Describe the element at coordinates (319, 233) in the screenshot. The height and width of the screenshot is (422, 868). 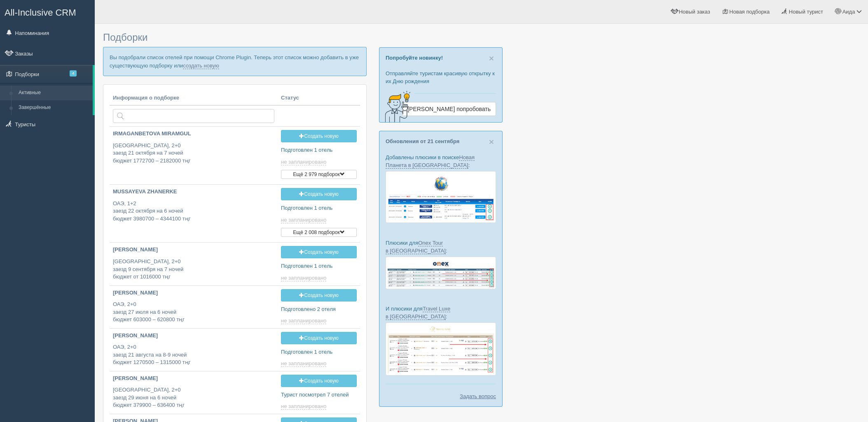
I see `button: Ещё 2 008 подборок` at that location.